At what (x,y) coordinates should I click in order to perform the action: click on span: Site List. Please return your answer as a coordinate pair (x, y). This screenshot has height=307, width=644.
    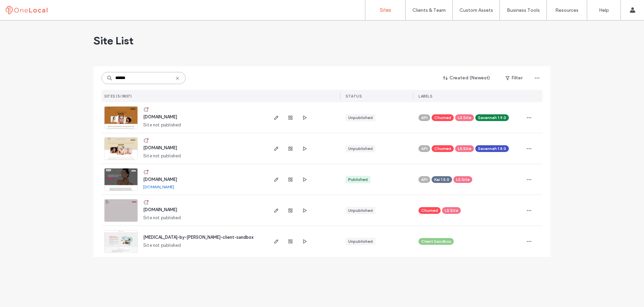
    Looking at the image, I should click on (113, 41).